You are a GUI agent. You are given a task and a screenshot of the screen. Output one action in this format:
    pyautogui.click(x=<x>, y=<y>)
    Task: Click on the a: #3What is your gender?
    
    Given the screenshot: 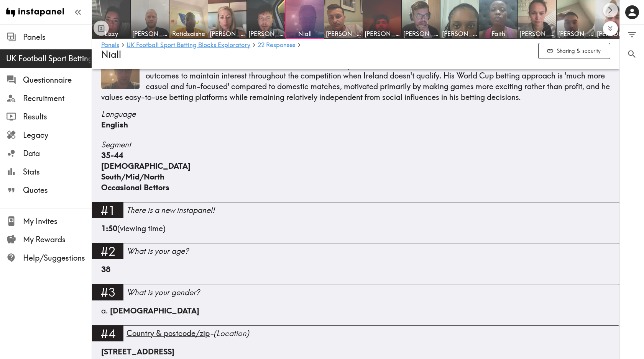 What is the action you would take?
    pyautogui.click(x=356, y=294)
    